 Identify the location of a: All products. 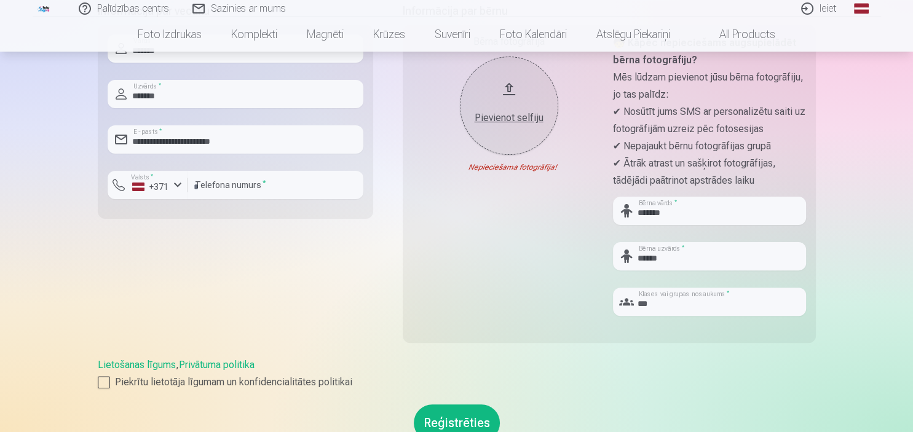
(737, 34).